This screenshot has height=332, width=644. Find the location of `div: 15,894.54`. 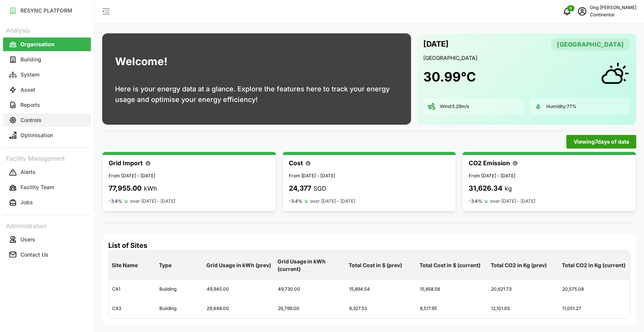

div: 15,894.54 is located at coordinates (381, 289).